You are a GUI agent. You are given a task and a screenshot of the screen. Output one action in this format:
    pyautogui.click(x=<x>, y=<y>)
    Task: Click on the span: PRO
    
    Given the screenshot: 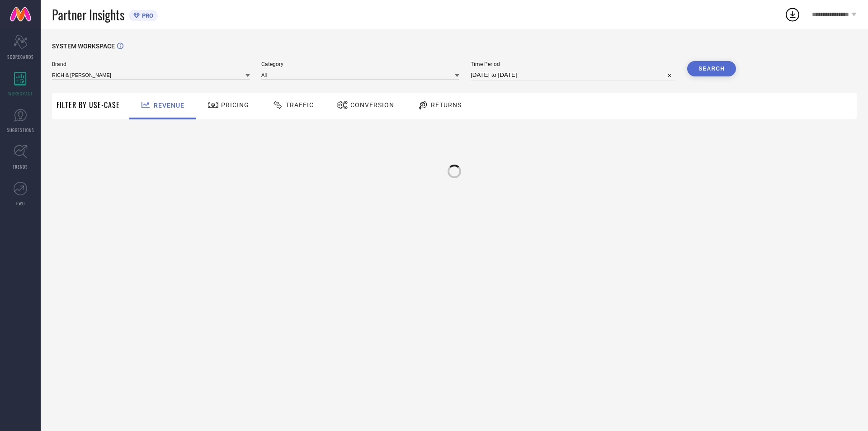 What is the action you would take?
    pyautogui.click(x=146, y=16)
    